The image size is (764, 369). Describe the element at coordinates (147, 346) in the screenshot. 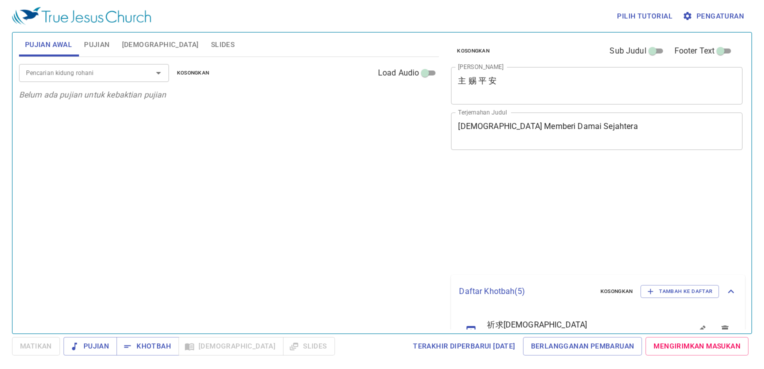

I see `span: Khotbah` at that location.